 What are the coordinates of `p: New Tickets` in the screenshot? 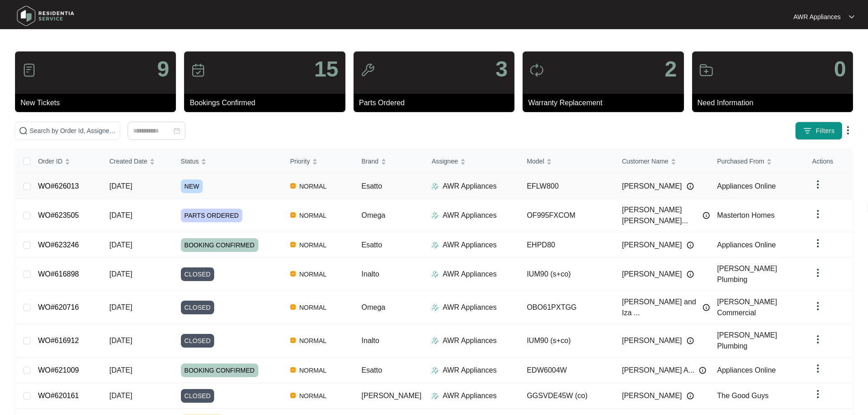 It's located at (98, 103).